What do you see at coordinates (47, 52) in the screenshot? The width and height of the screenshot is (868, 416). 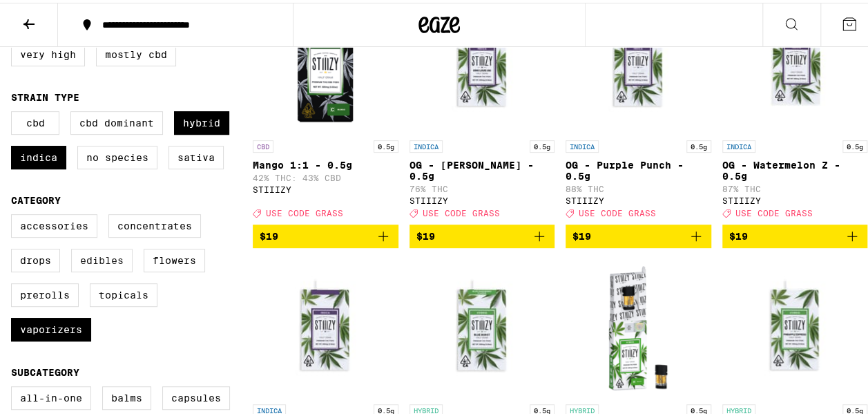 I see `label: Very High` at bounding box center [47, 52].